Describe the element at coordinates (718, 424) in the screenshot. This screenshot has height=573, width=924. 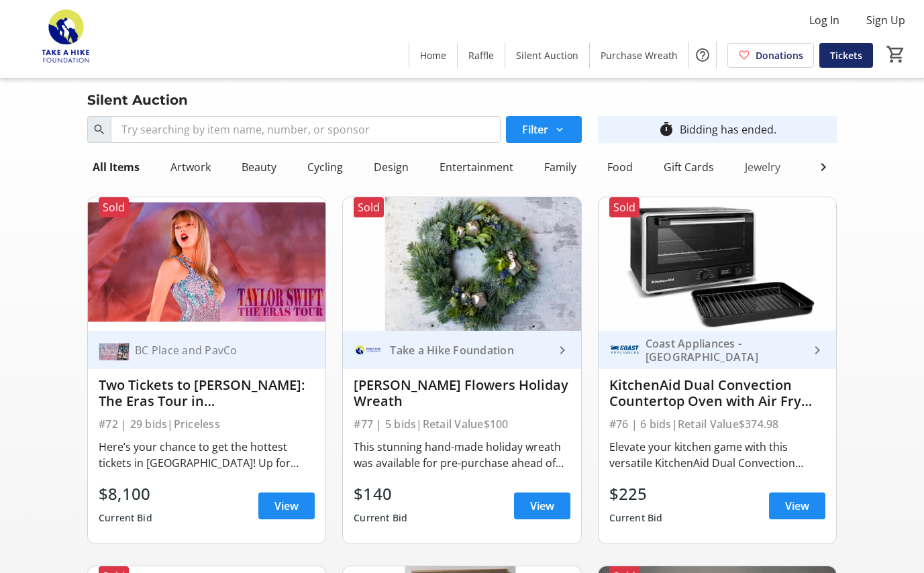
I see `div: #76 | 6 bids | Retail Value $374.98` at that location.